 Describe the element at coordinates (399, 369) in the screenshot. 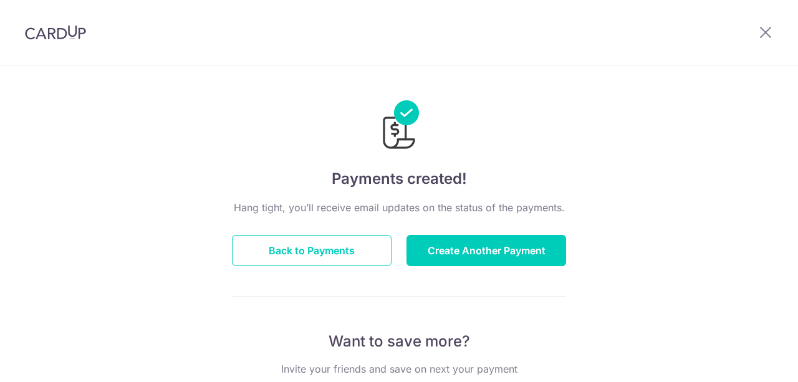

I see `p: Invite your friends and save on next your payment` at that location.